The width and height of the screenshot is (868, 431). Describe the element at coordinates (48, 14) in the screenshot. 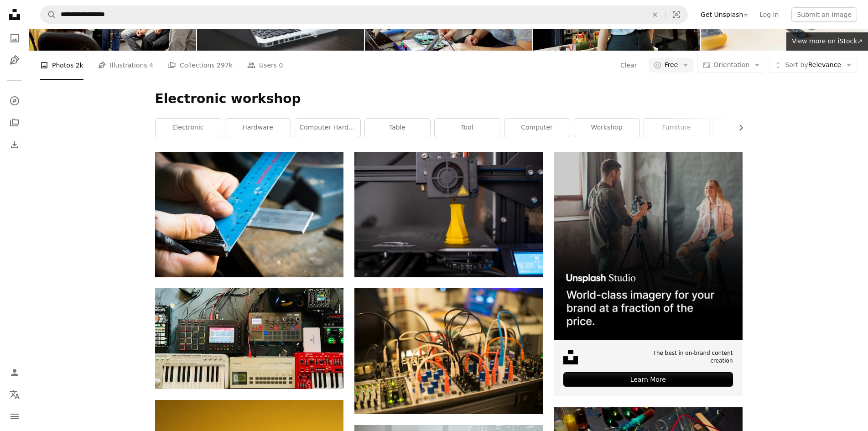

I see `button: Search Unsplash` at that location.